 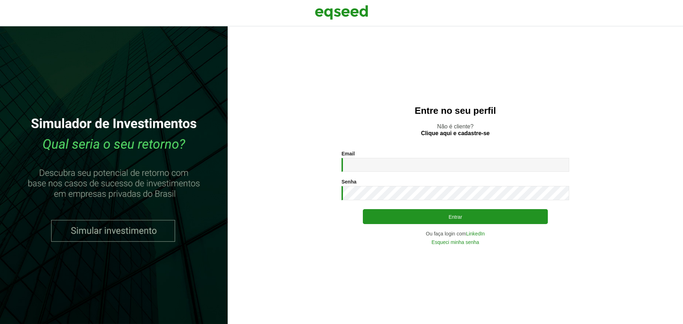 What do you see at coordinates (455, 111) in the screenshot?
I see `h2: Entre no seu perfil` at bounding box center [455, 111].